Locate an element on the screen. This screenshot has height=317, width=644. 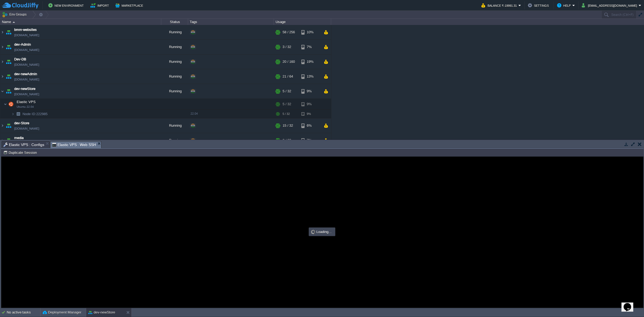
button: Deployment Manager is located at coordinates (62, 312).